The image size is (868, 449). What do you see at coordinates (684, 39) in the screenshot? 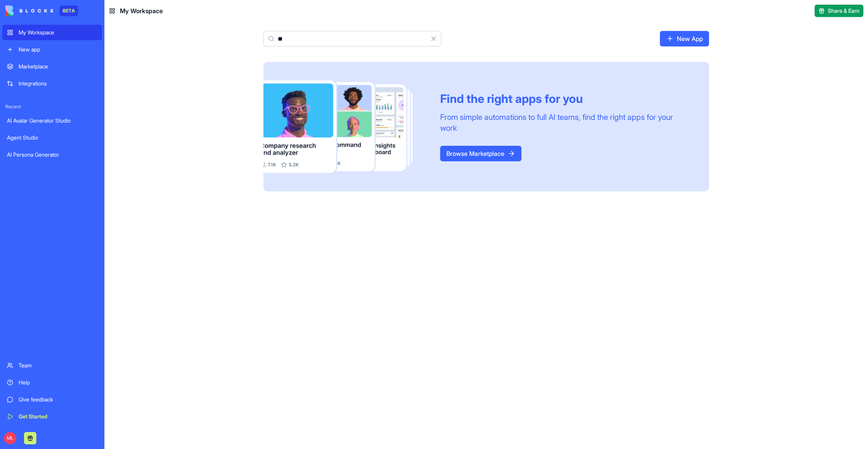
I see `a: New App` at bounding box center [684, 39].